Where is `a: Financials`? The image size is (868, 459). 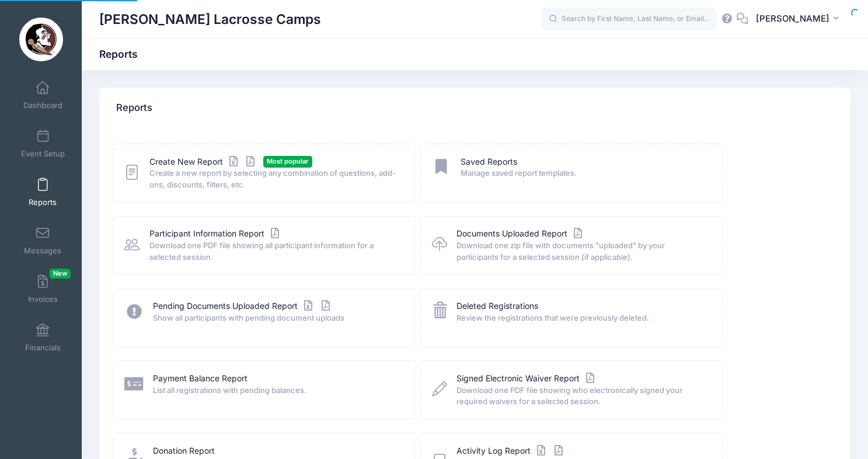
a: Financials is located at coordinates (42, 337).